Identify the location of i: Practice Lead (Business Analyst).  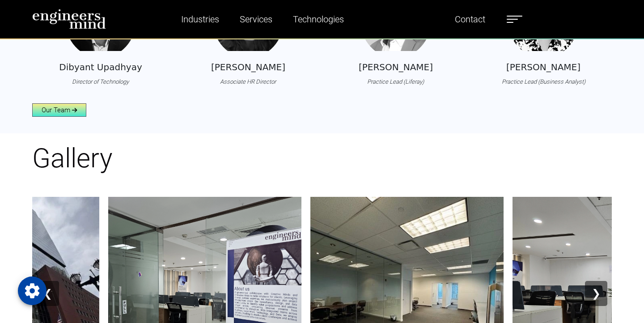
(544, 81).